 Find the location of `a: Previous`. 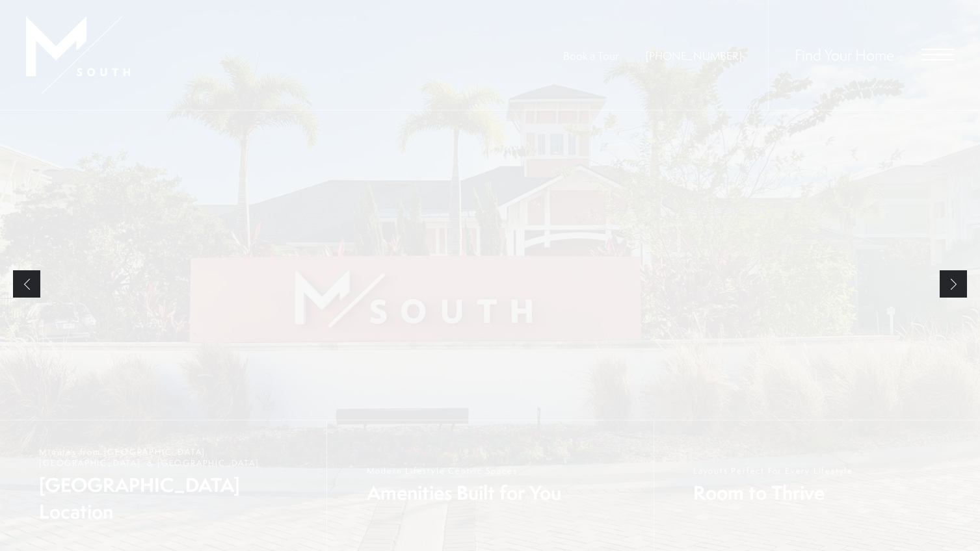

a: Previous is located at coordinates (27, 284).